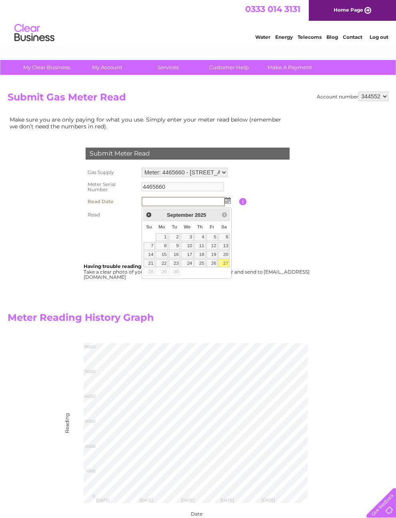  Describe the element at coordinates (187, 237) in the screenshot. I see `a: 3` at that location.